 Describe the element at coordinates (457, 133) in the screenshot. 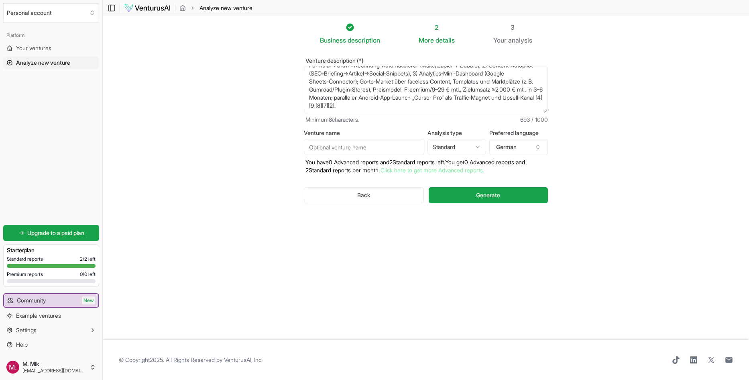

I see `label: Analysis type` at that location.